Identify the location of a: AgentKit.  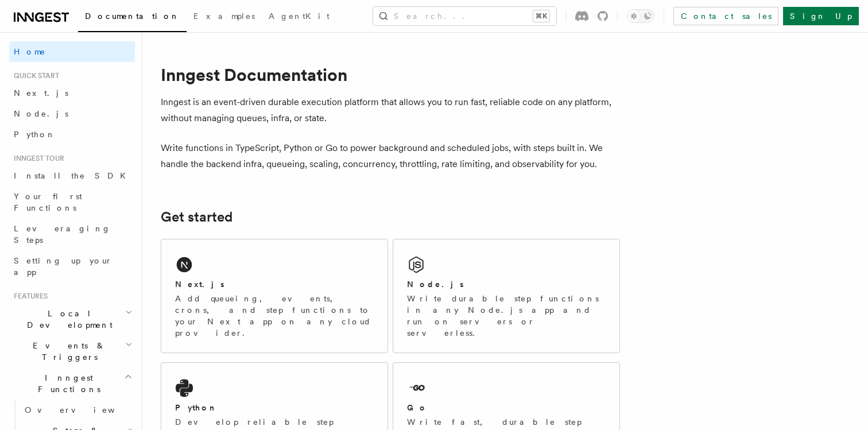
(299, 17).